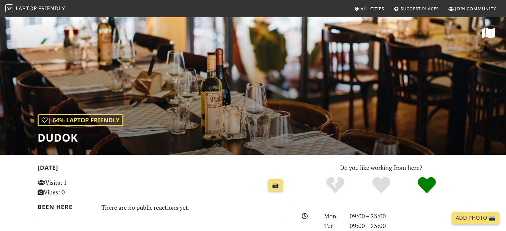  I want to click on a: Add Photo 📸, so click(475, 218).